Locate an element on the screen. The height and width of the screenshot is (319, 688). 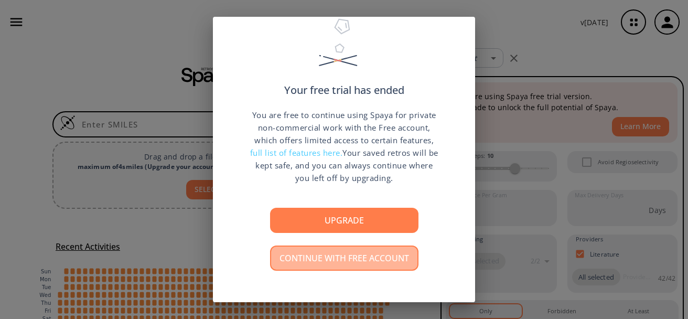
span: full list of features here. is located at coordinates (296, 153).